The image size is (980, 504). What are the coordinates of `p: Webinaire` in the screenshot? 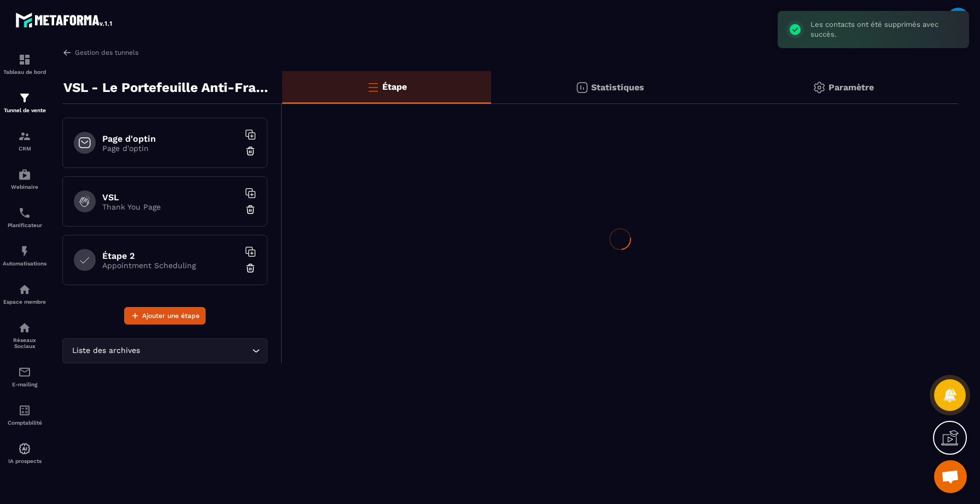 It's located at (25, 186).